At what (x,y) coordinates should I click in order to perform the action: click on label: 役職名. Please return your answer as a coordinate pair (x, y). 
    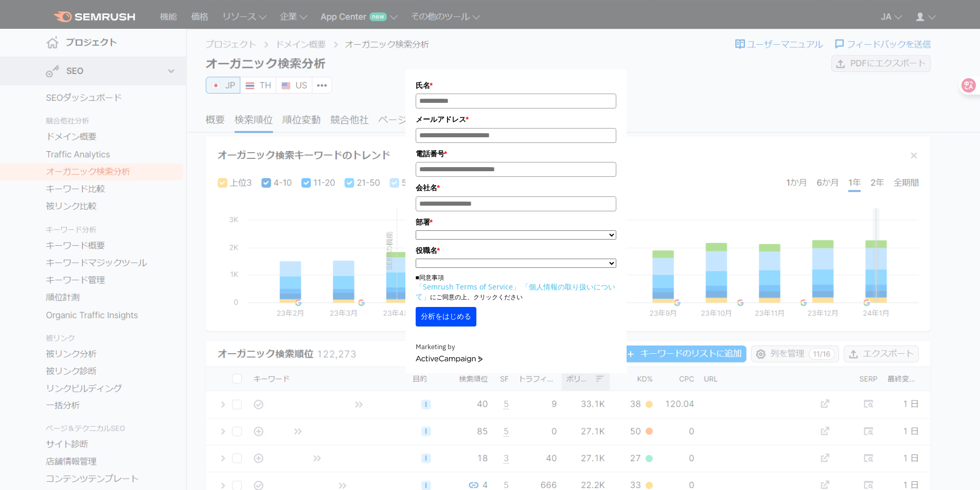
    Looking at the image, I should click on (516, 250).